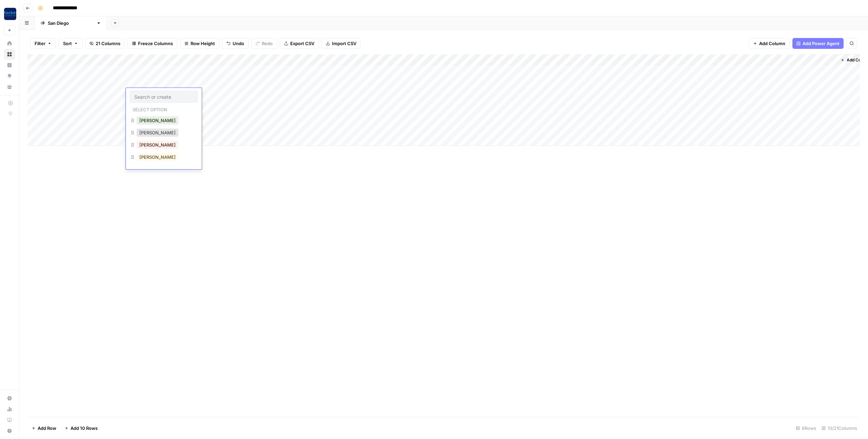 This screenshot has width=868, height=439. What do you see at coordinates (47, 429) in the screenshot?
I see `span: Add Row` at bounding box center [47, 429].